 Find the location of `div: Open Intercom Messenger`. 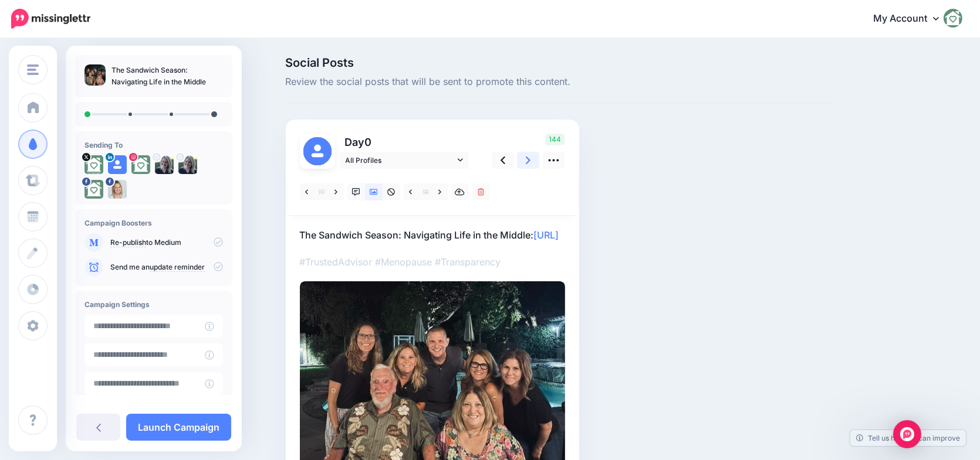

div: Open Intercom Messenger is located at coordinates (907, 434).